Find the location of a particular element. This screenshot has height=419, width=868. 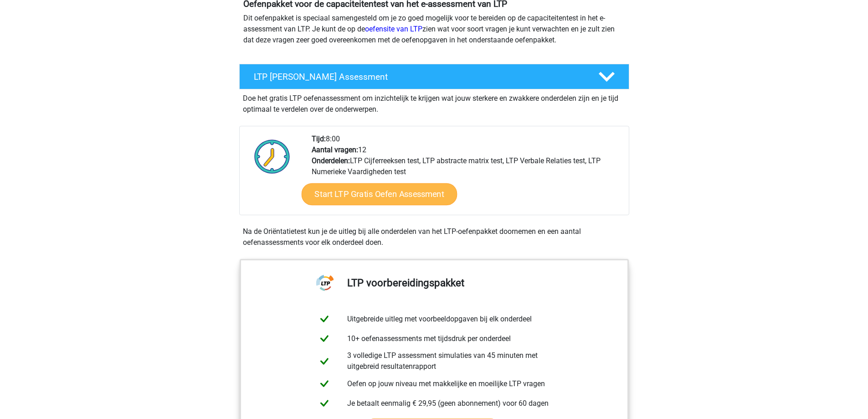

p: Dit oefenpakket is speciaal samengesteld om je zo goed mogelijk voor te bereiden op de capaciteit... is located at coordinates (434, 29).